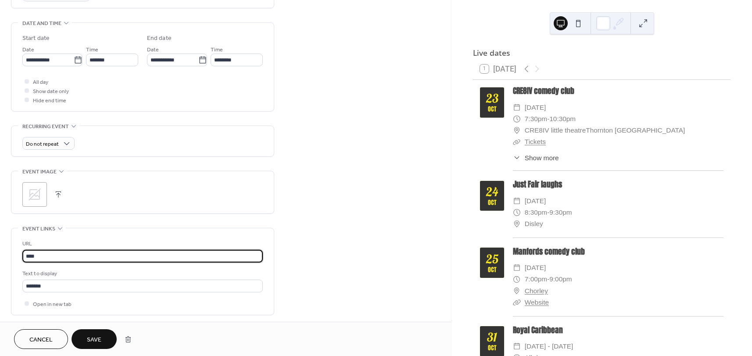 The image size is (752, 356). Describe the element at coordinates (50, 100) in the screenshot. I see `span: Hide end time` at that location.